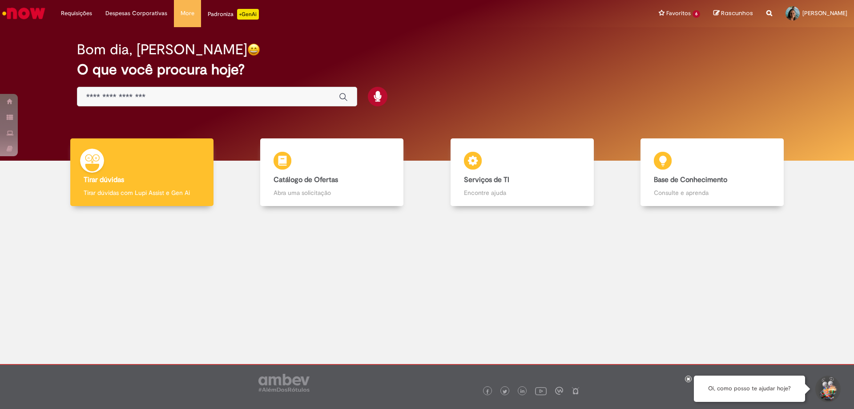 Image resolution: width=854 pixels, height=409 pixels. What do you see at coordinates (142, 172) in the screenshot?
I see `a: Tirar dúvidas Tirar dúvidas com Lupi Assist e Gen Ai` at bounding box center [142, 172].